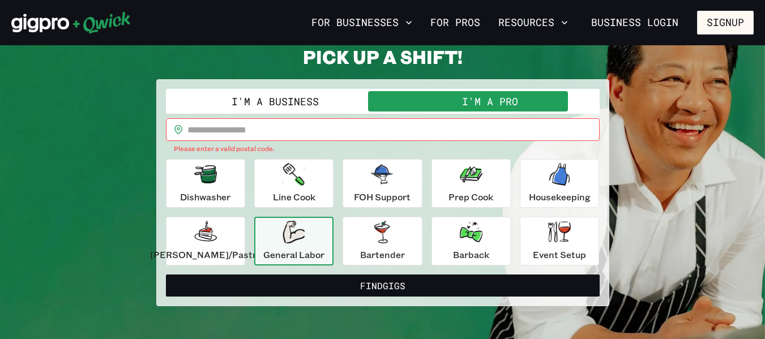 The image size is (765, 339). I want to click on p: Prep Cook, so click(471, 197).